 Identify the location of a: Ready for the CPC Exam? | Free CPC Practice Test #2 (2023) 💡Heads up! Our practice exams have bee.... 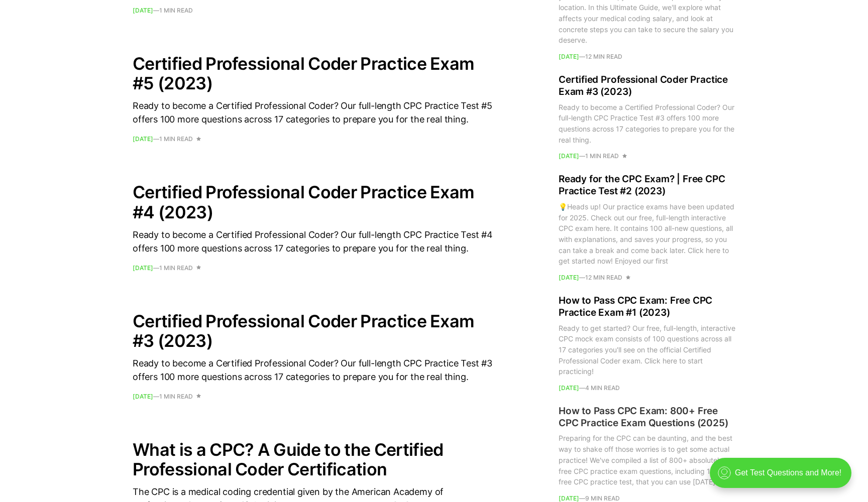
(647, 228).